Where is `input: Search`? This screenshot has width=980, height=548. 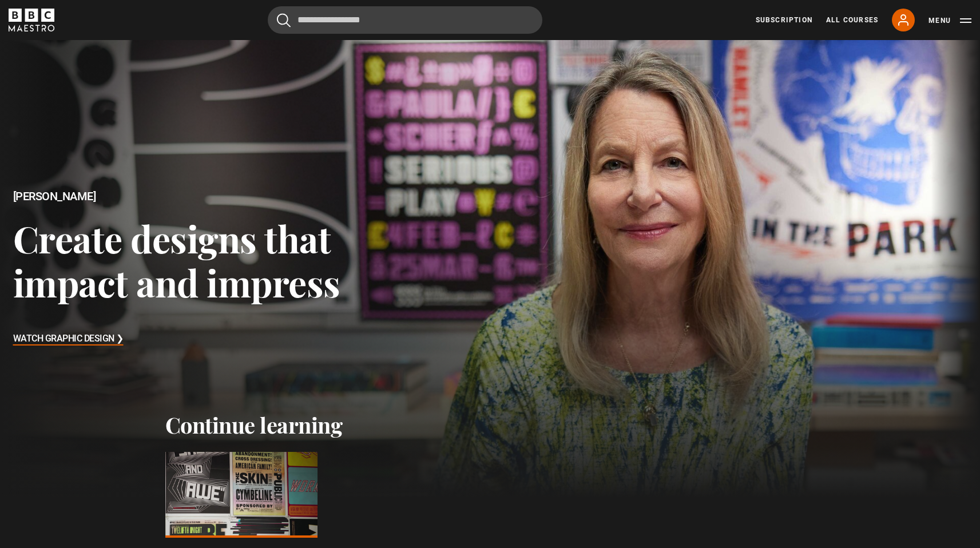 input: Search is located at coordinates (405, 20).